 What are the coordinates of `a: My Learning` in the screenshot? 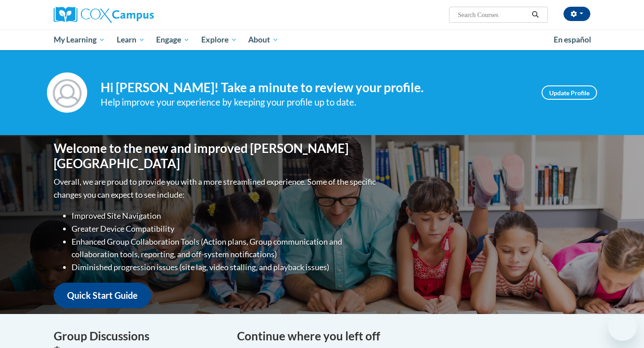 It's located at (79, 40).